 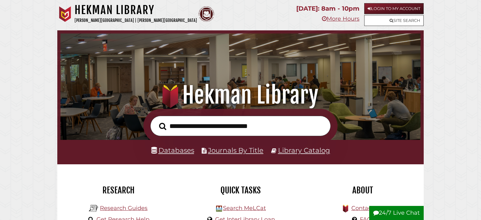 I want to click on a: Site Search, so click(x=394, y=20).